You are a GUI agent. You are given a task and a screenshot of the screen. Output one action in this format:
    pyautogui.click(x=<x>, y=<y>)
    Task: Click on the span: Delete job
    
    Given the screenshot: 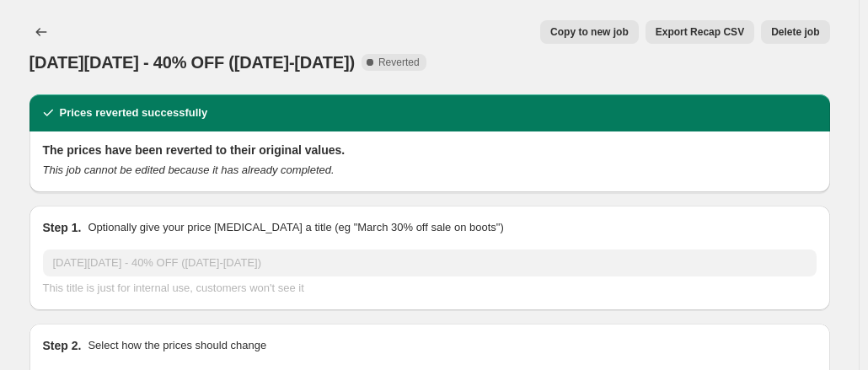 What is the action you would take?
    pyautogui.click(x=795, y=32)
    